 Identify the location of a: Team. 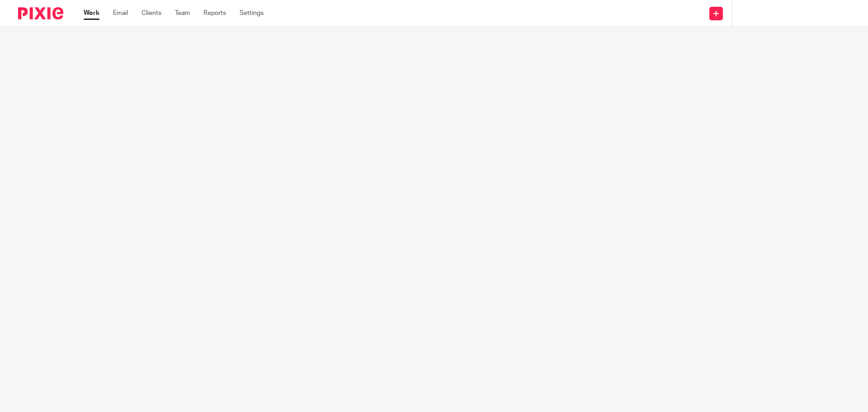
(182, 13).